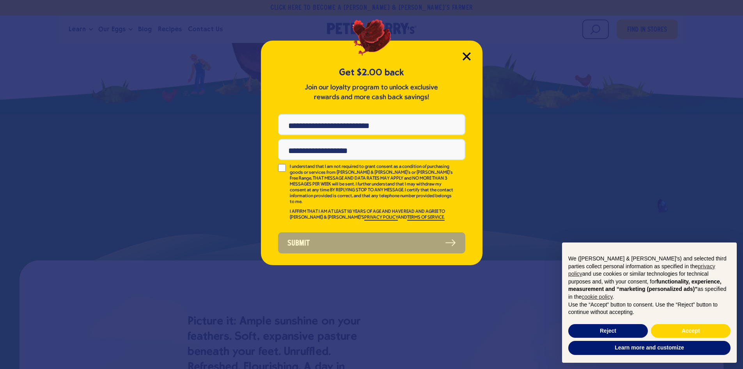 The image size is (743, 369). What do you see at coordinates (381, 218) in the screenshot?
I see `a: PRIVACY POLICY` at bounding box center [381, 218].